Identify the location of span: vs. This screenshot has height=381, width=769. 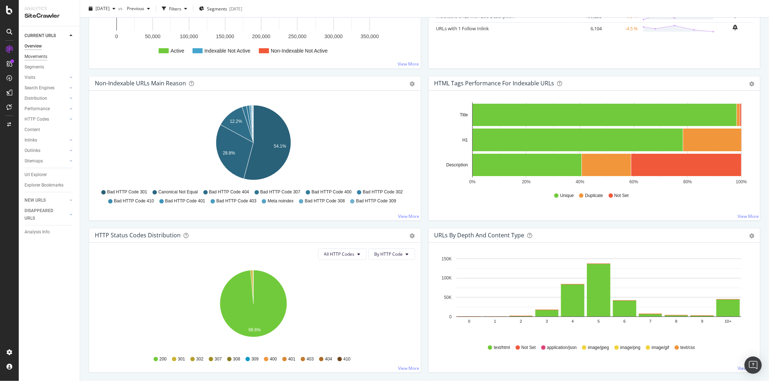
(121, 8).